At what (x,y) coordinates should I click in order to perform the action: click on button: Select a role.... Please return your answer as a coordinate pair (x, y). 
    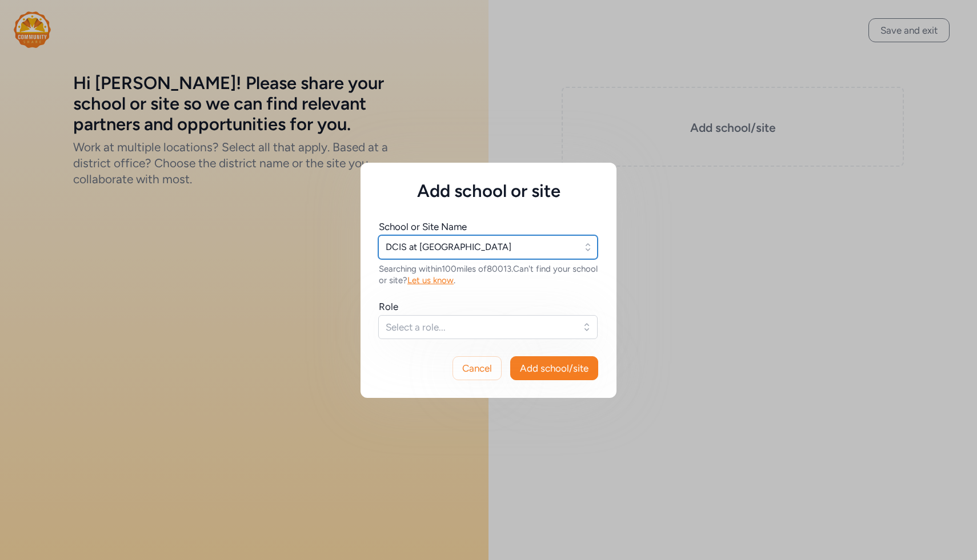
    Looking at the image, I should click on (488, 327).